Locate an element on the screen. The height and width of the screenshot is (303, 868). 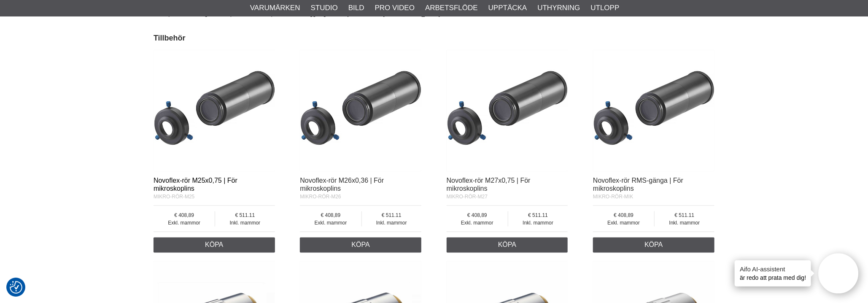
font: MIKRO-RÖR-M27 is located at coordinates (467, 196).